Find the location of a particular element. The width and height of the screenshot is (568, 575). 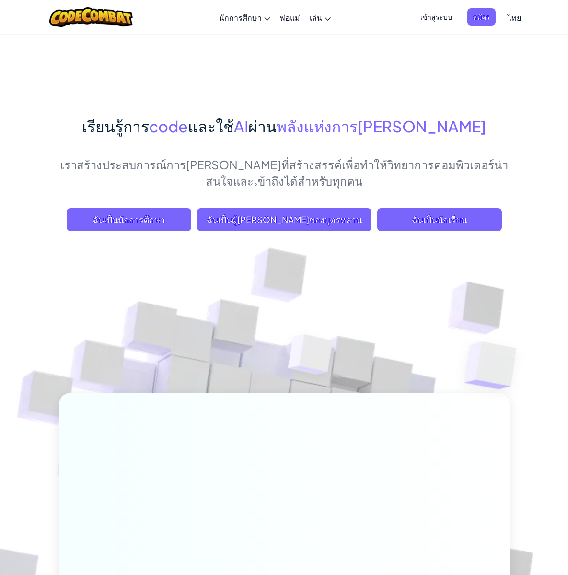

span: code is located at coordinates (168, 126).